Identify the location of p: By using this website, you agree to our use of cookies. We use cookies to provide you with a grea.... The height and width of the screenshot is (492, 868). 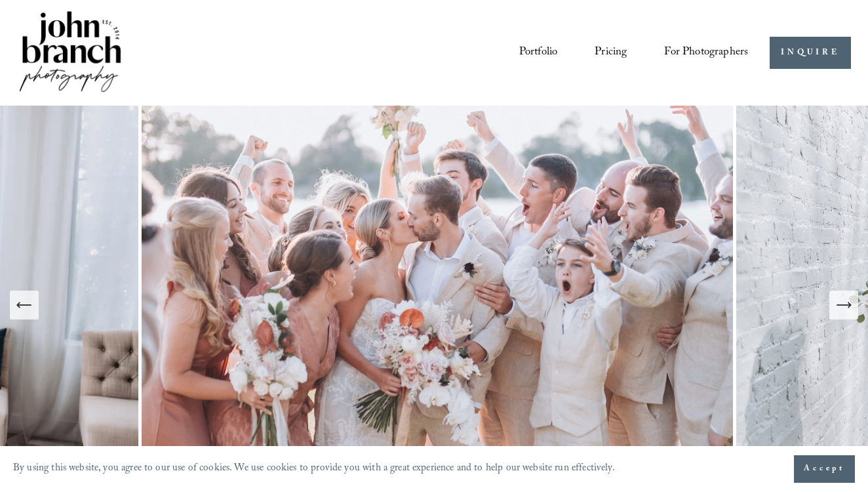
(314, 469).